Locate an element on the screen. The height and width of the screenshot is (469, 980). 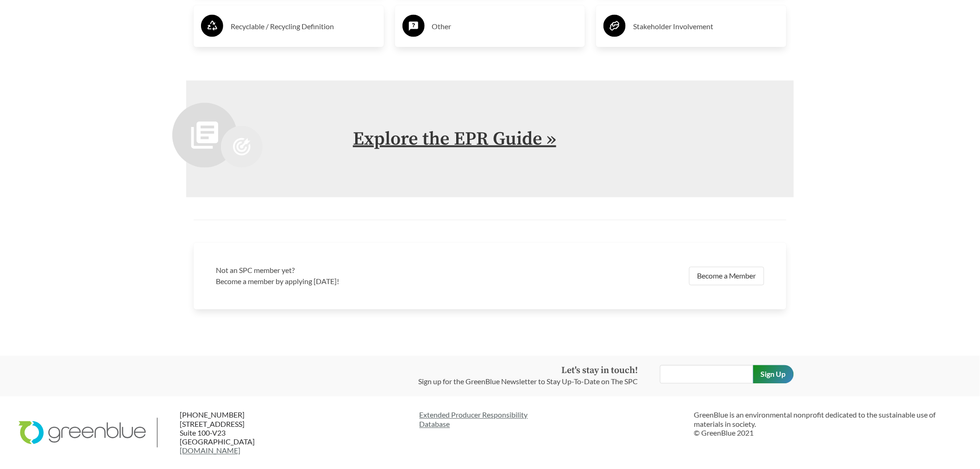
p: Sign up for the GreenBlue Newsletter to Stay Up-To-Date on The SPC is located at coordinates (528, 382).